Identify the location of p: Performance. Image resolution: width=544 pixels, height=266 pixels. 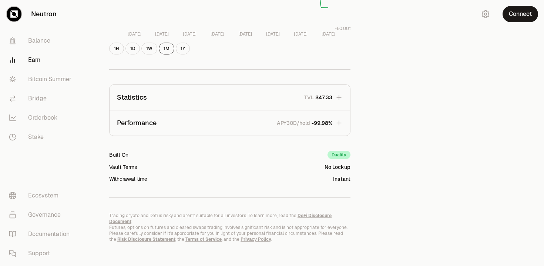
(137, 123).